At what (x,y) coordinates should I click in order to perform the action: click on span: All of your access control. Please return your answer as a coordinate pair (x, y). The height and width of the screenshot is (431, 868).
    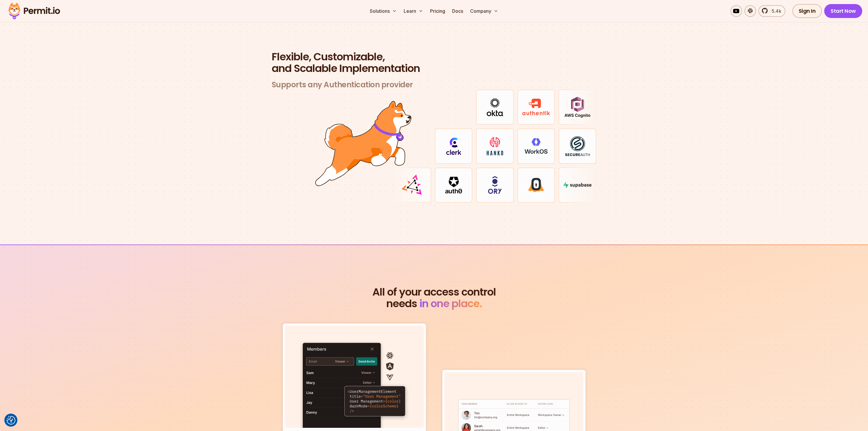
    Looking at the image, I should click on (434, 292).